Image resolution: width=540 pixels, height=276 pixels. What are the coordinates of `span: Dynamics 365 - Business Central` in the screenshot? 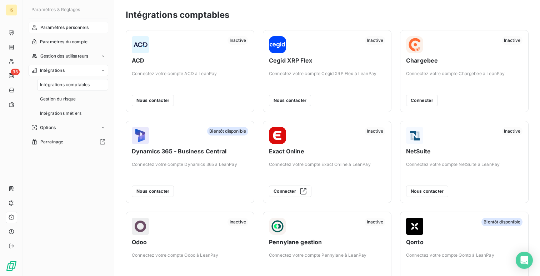 It's located at (190, 151).